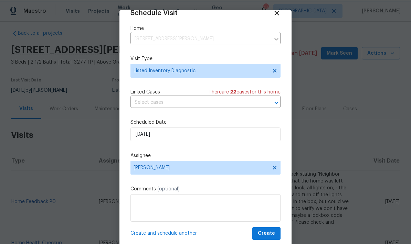 Image resolution: width=411 pixels, height=244 pixels. What do you see at coordinates (200, 71) in the screenshot?
I see `span: Listed Inventory Diagnostic` at bounding box center [200, 71].